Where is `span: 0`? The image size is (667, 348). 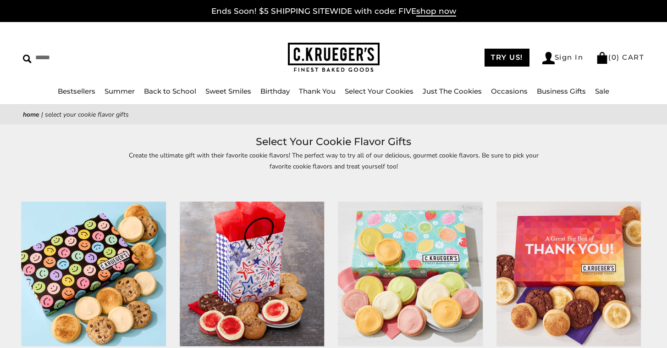
span: 0 is located at coordinates (614, 57).